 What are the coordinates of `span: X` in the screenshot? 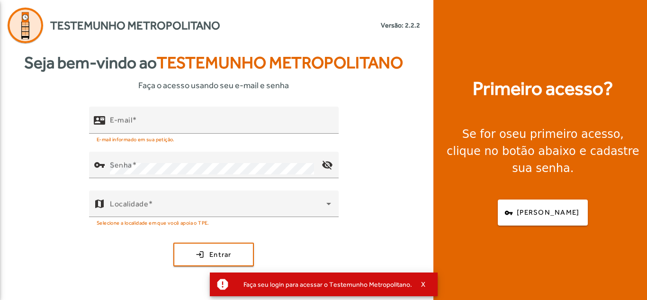 It's located at (423, 284).